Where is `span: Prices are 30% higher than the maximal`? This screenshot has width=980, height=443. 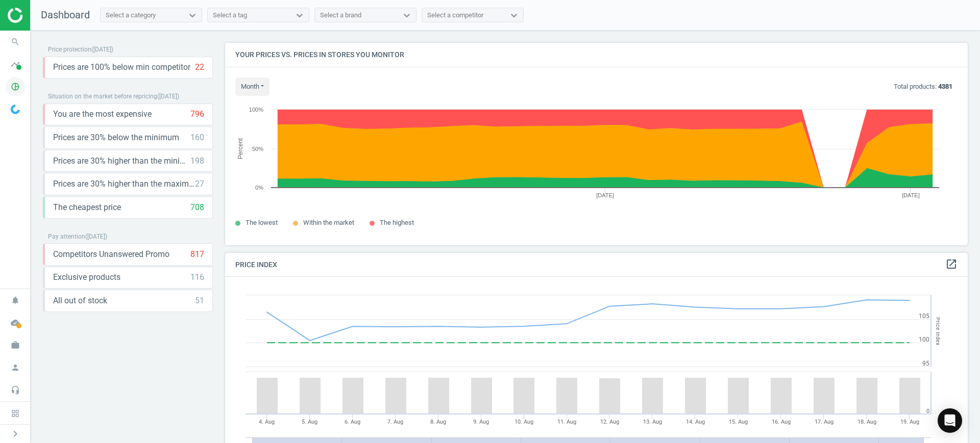 span: Prices are 30% higher than the maximal is located at coordinates (124, 184).